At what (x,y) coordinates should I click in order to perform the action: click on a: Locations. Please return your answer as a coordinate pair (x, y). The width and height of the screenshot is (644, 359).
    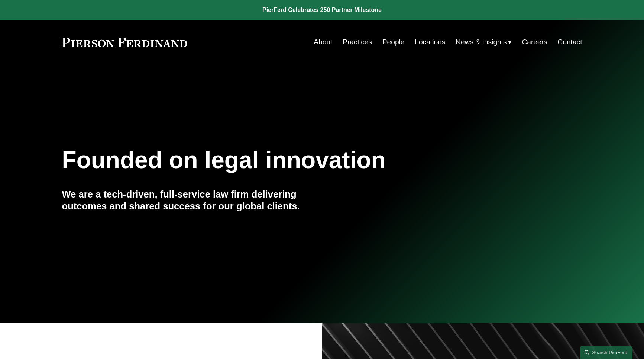
    Looking at the image, I should click on (430, 42).